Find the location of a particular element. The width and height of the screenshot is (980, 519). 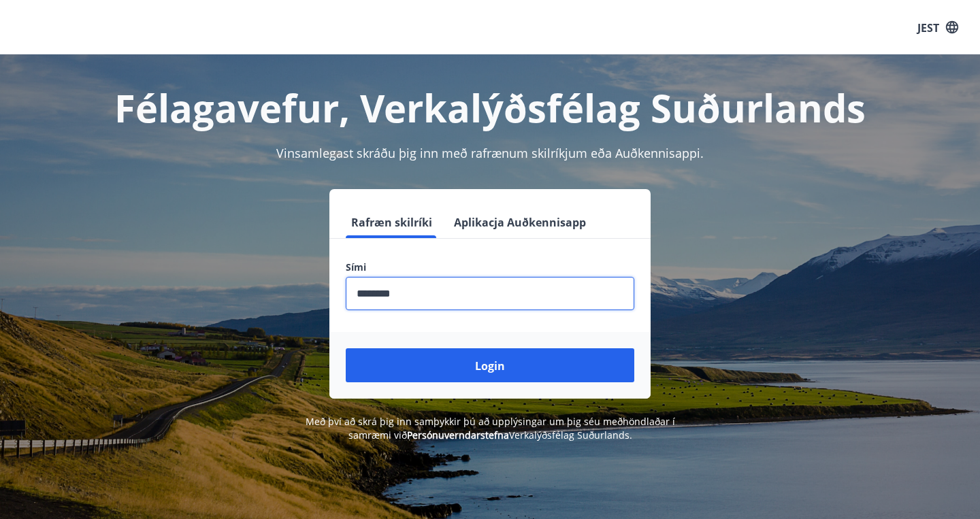

button: Login is located at coordinates (490, 365).